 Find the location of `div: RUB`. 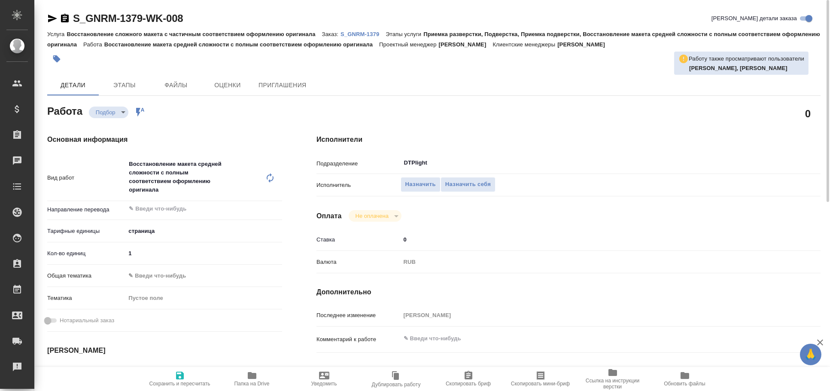

div: RUB is located at coordinates (589, 262).